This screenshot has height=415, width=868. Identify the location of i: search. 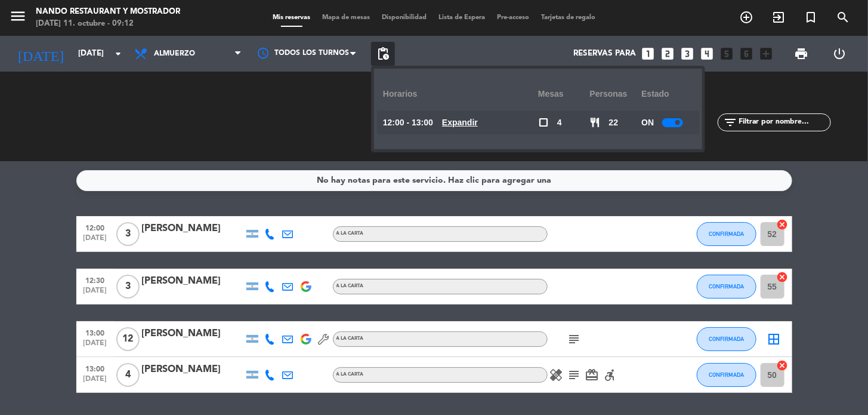
(843, 17).